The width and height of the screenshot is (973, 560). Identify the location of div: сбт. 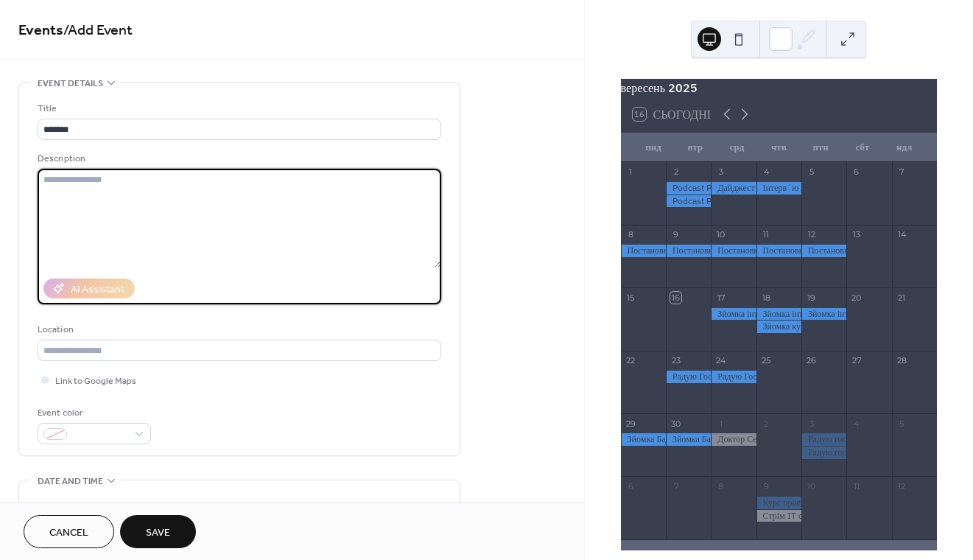
(861, 147).